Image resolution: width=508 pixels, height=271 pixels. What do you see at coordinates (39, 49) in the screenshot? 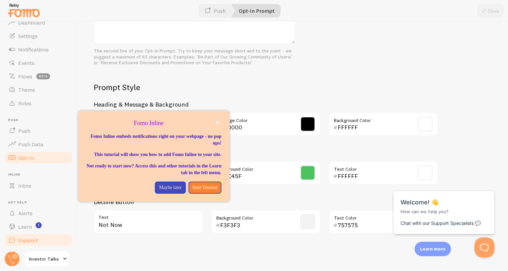
I see `a: Notifications` at bounding box center [39, 49].